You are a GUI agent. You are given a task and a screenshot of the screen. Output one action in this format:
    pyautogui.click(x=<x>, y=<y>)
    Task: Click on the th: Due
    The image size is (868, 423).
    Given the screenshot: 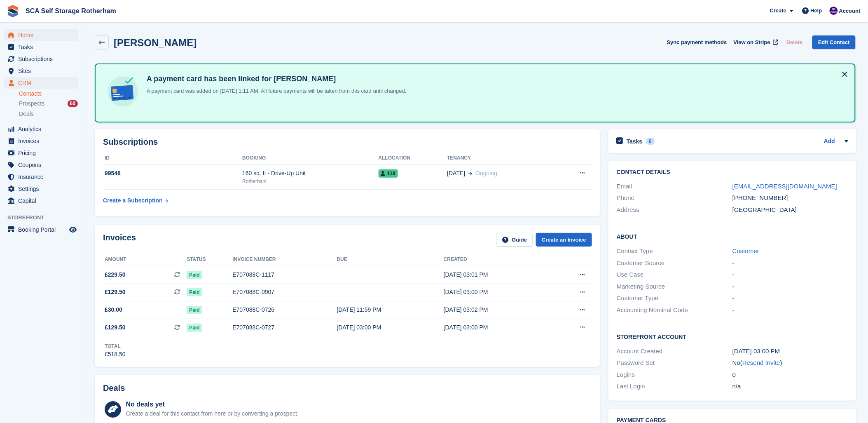 What is the action you would take?
    pyautogui.click(x=390, y=260)
    